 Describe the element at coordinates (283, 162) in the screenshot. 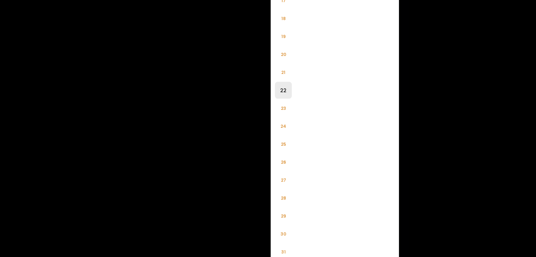

I see `li: 26` at that location.